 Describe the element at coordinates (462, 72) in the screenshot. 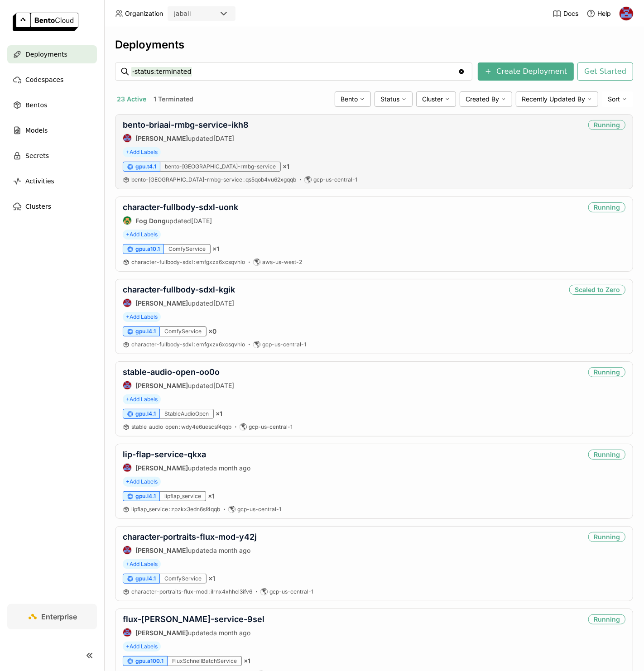

I see `svg: Clear value` at that location.